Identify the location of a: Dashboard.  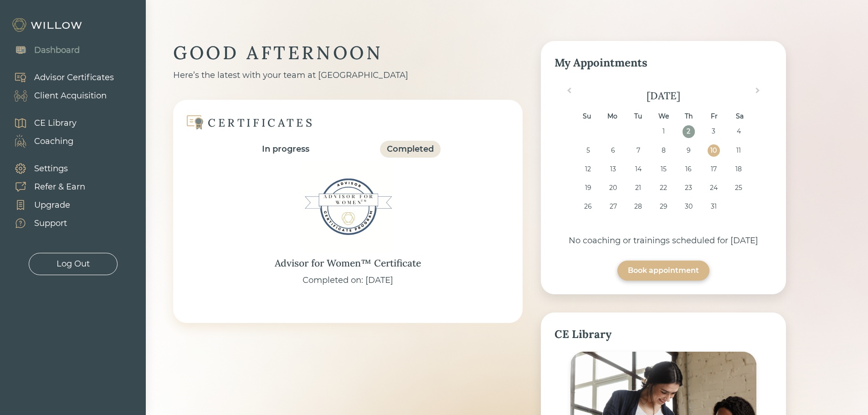
(42, 50).